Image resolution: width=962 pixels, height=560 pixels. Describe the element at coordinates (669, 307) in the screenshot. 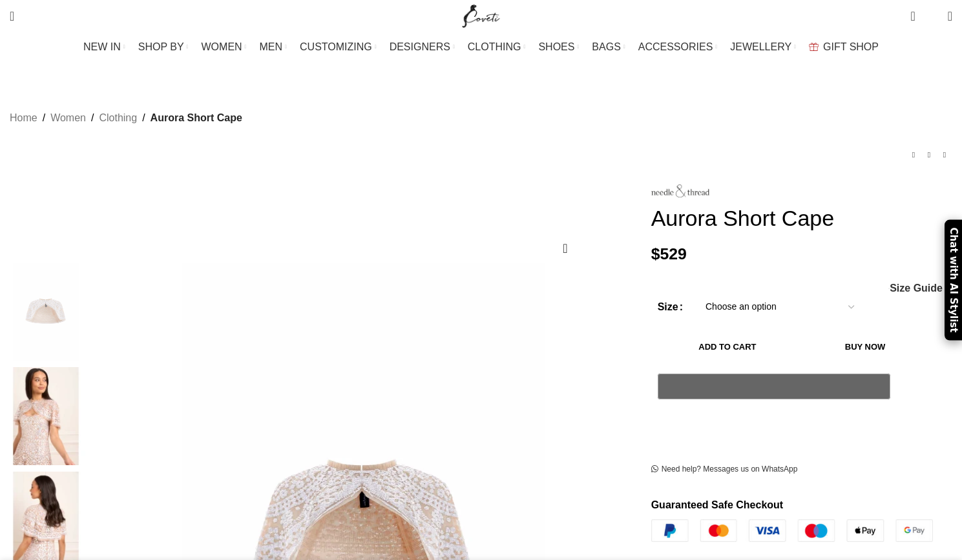

I see `label: Size` at that location.